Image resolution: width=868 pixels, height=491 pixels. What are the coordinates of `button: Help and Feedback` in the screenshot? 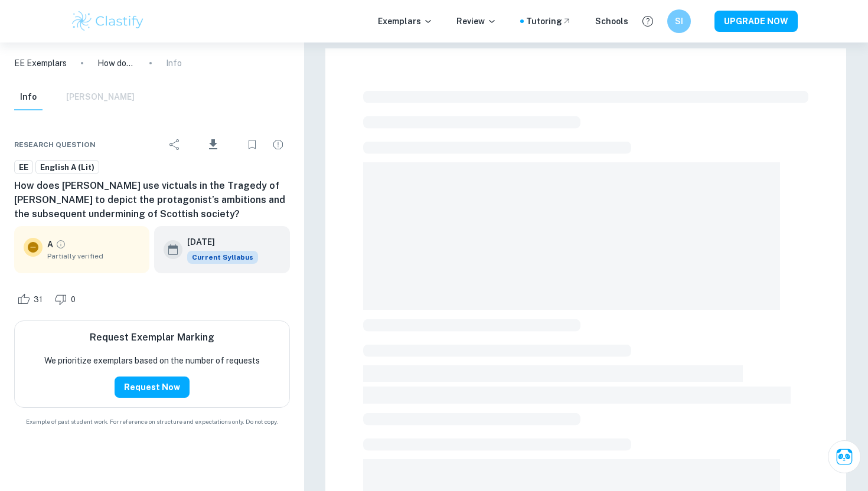 It's located at (648, 21).